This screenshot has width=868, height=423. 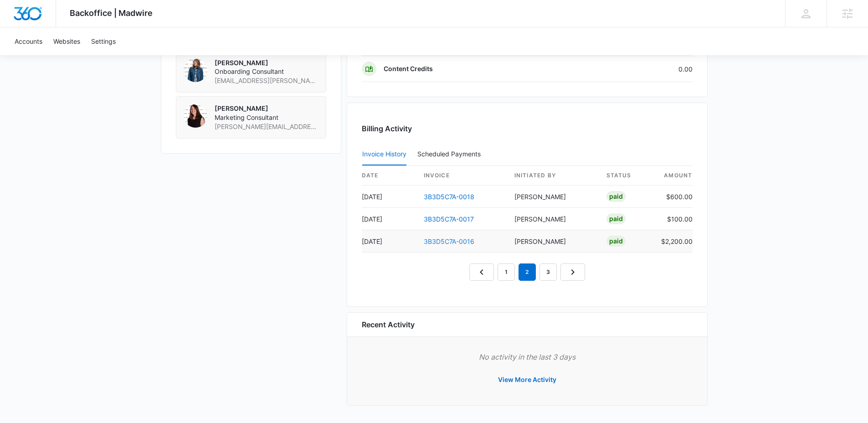 What do you see at coordinates (103, 41) in the screenshot?
I see `a: Settings` at bounding box center [103, 41].